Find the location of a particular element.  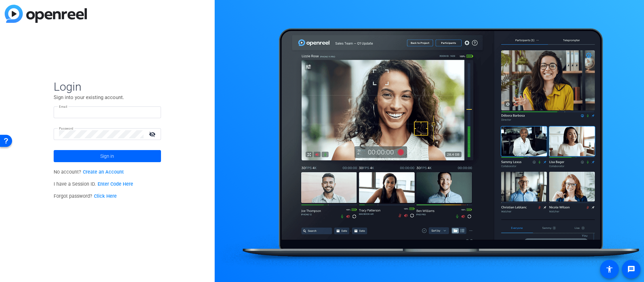

span: Forgot password? is located at coordinates (85, 196).